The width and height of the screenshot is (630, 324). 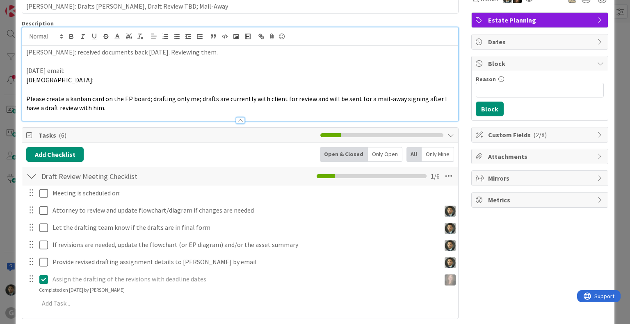 What do you see at coordinates (177, 135) in the screenshot?
I see `span: Tasks` at bounding box center [177, 135].